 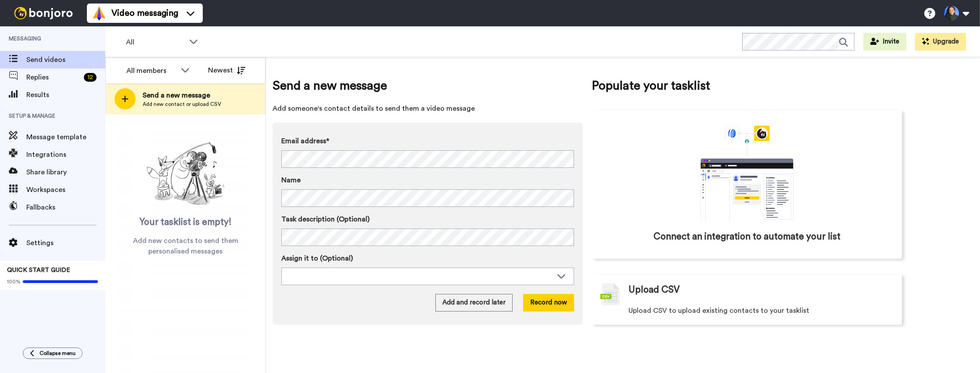 What do you see at coordinates (227, 70) in the screenshot?
I see `button: Newest` at bounding box center [227, 70].